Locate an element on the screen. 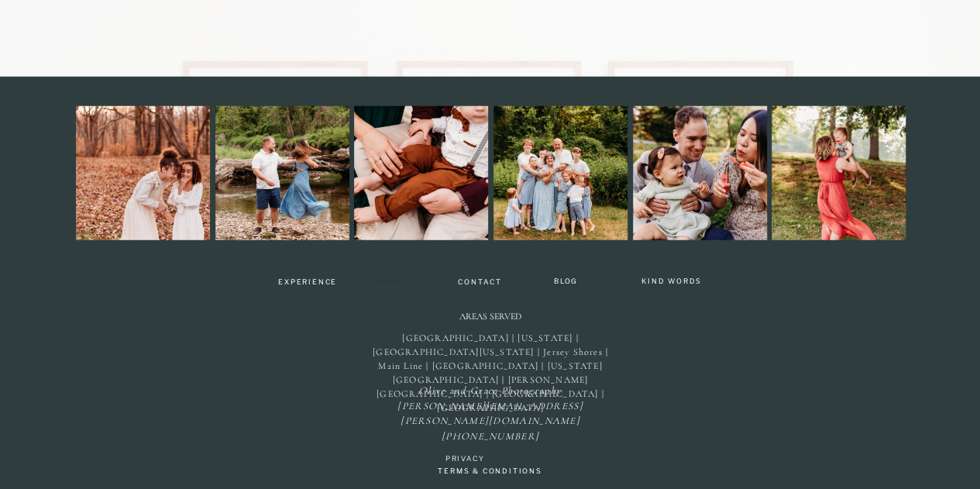 The width and height of the screenshot is (980, 489). a: Contact is located at coordinates (480, 283).